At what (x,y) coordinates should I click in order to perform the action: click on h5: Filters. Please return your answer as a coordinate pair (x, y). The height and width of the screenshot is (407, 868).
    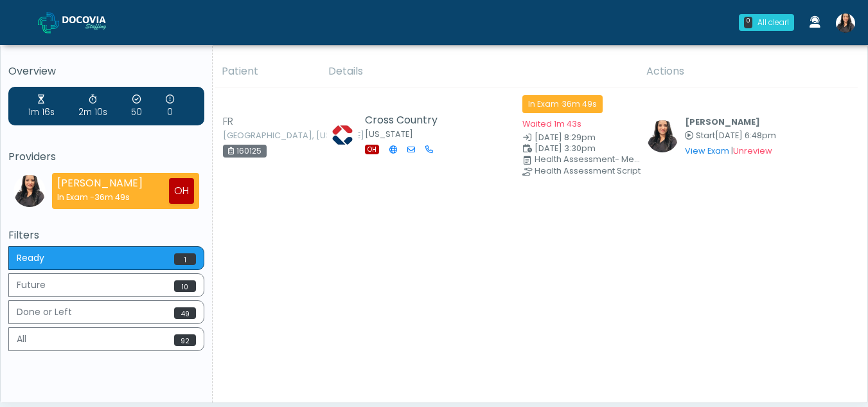
    Looking at the image, I should click on (106, 235).